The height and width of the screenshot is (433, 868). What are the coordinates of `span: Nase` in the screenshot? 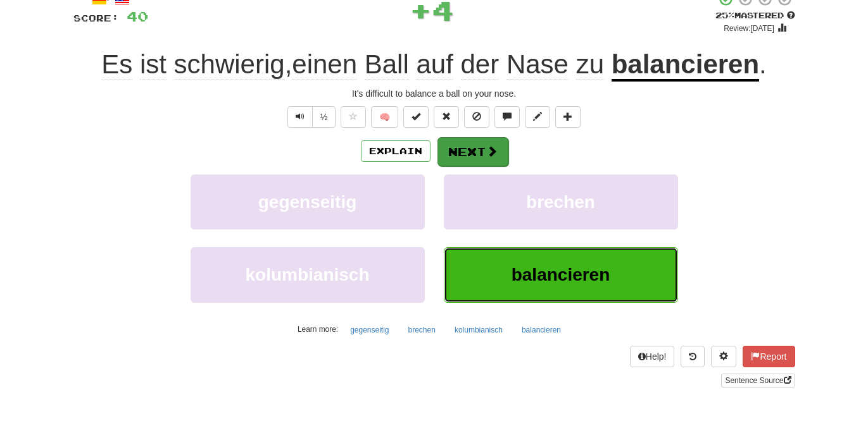 It's located at (538, 64).